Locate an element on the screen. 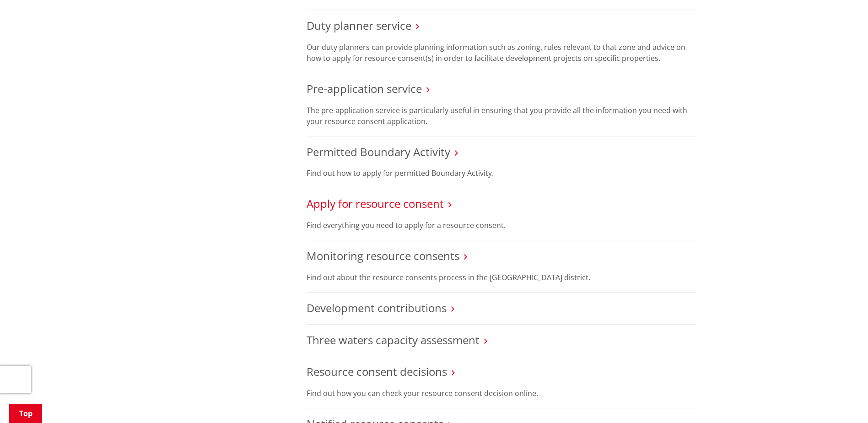  a: Three waters capacity assessment is located at coordinates (393, 339).